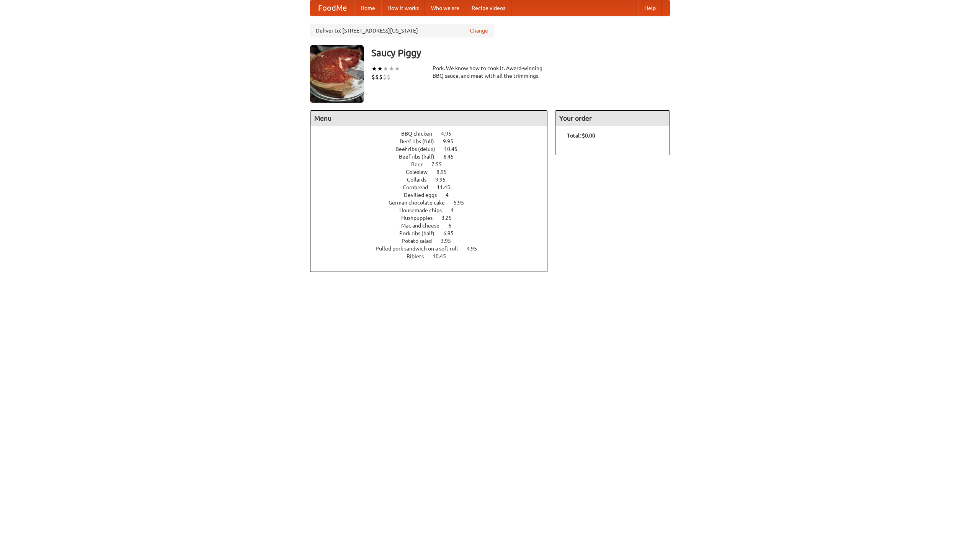 The width and height of the screenshot is (980, 542). I want to click on img: angular.jpg, so click(337, 74).